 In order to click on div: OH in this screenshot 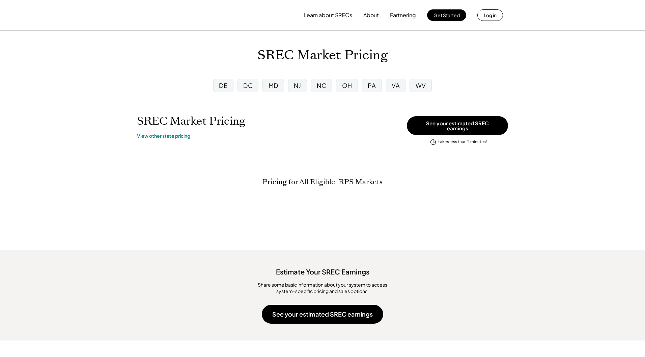, I will do `click(347, 85)`.